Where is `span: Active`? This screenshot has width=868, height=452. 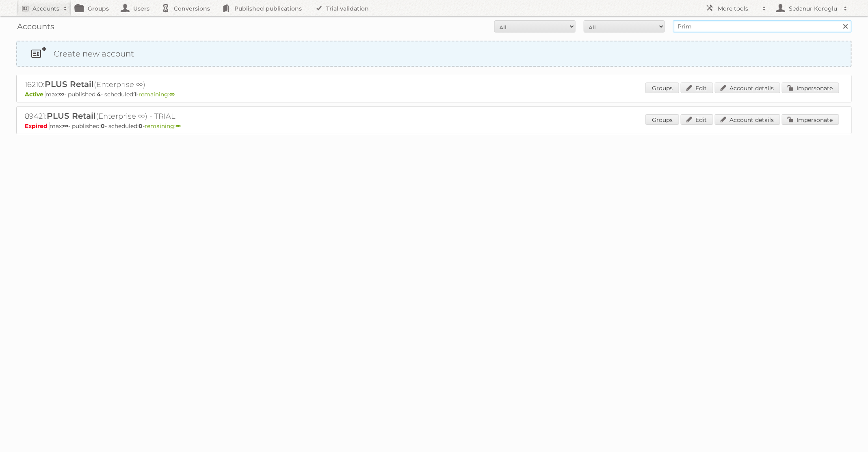 span: Active is located at coordinates (35, 94).